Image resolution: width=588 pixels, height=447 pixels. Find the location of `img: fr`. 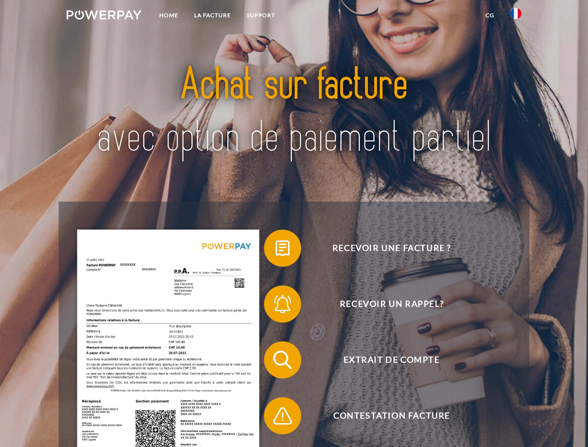

img: fr is located at coordinates (516, 14).